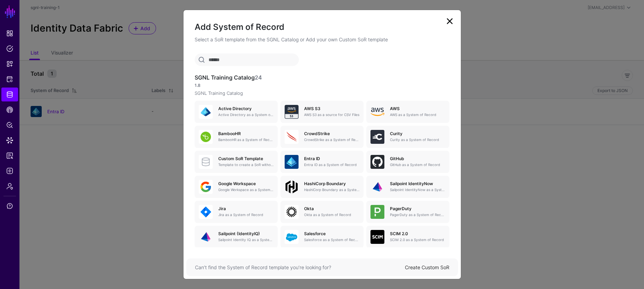 This screenshot has height=289, width=644. I want to click on a: CurityCurity as a System of Record, so click(408, 137).